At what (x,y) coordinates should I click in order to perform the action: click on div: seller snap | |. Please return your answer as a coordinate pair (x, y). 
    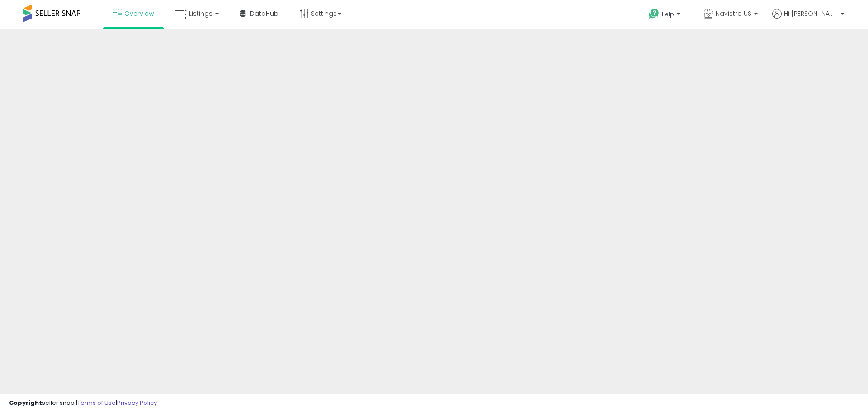
    Looking at the image, I should click on (82, 403).